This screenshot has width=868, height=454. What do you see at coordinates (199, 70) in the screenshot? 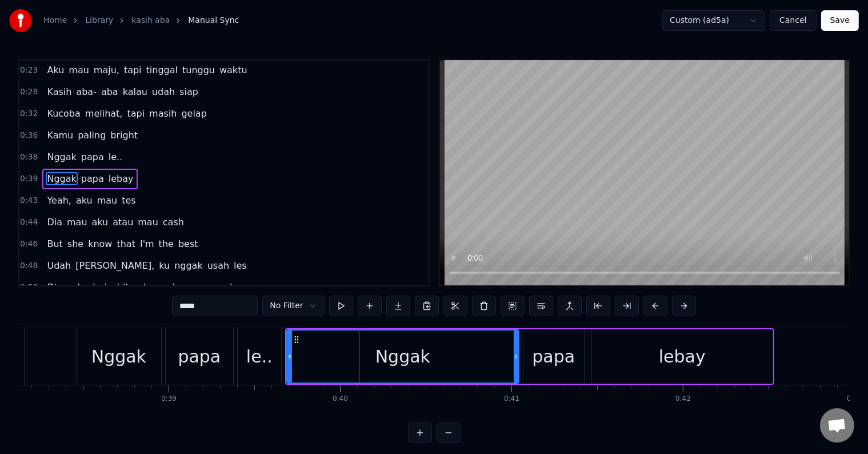
I see `span: tunggu` at bounding box center [199, 70].